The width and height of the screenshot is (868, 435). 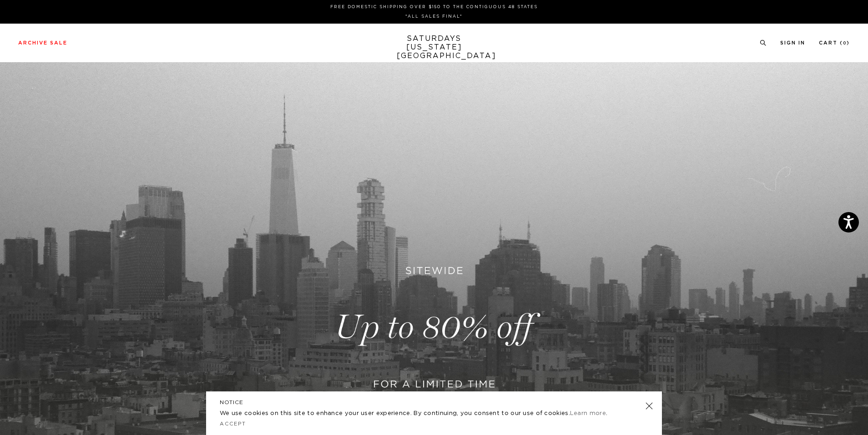 What do you see at coordinates (434, 16) in the screenshot?
I see `p: *ALL SALES FINAL*` at bounding box center [434, 16].